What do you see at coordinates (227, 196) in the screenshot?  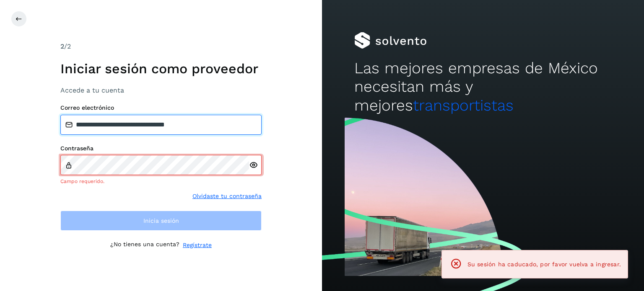 I see `a: Olvidaste tu contraseña` at bounding box center [227, 196].